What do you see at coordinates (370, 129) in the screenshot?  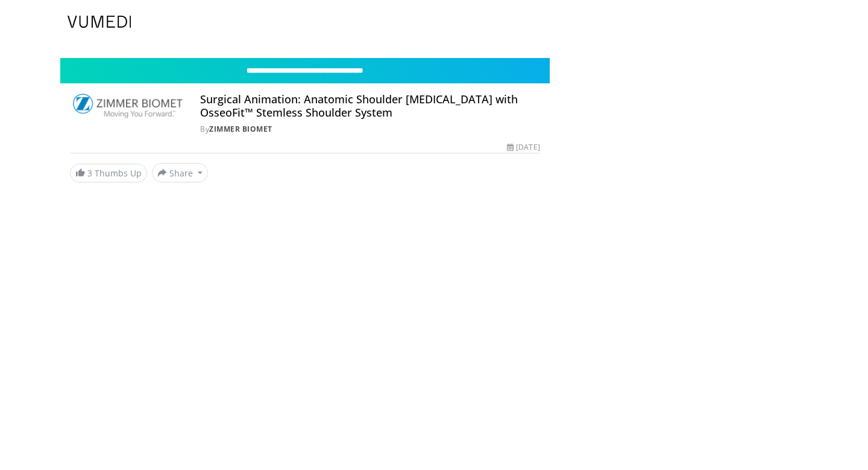 I see `div: By` at bounding box center [370, 129].